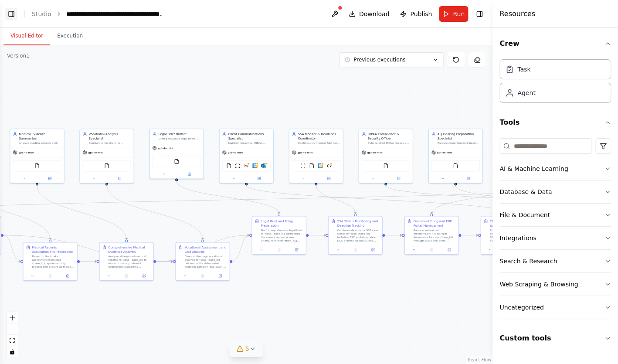 Image resolution: width=618 pixels, height=364 pixels. I want to click on div: Analyze all acquired medical records for case {case_id} to extract clinically relevant informatio..., so click(130, 262).